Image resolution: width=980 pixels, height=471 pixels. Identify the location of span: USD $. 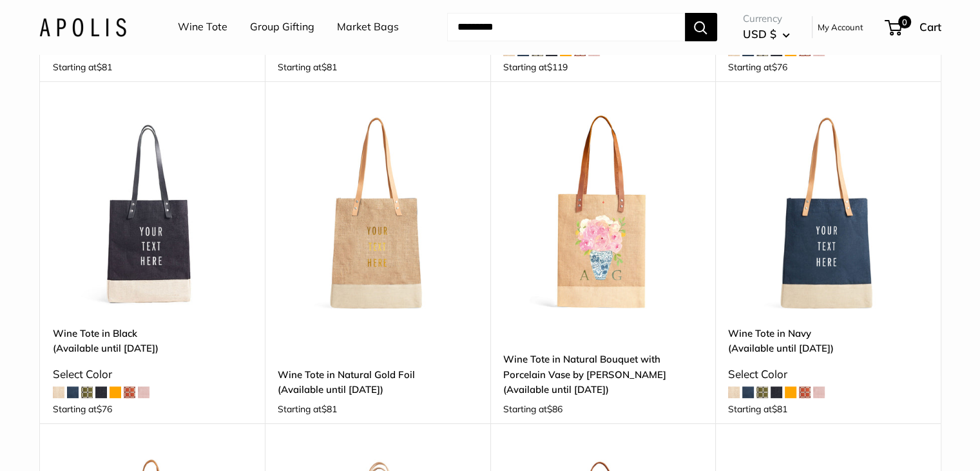
(759, 34).